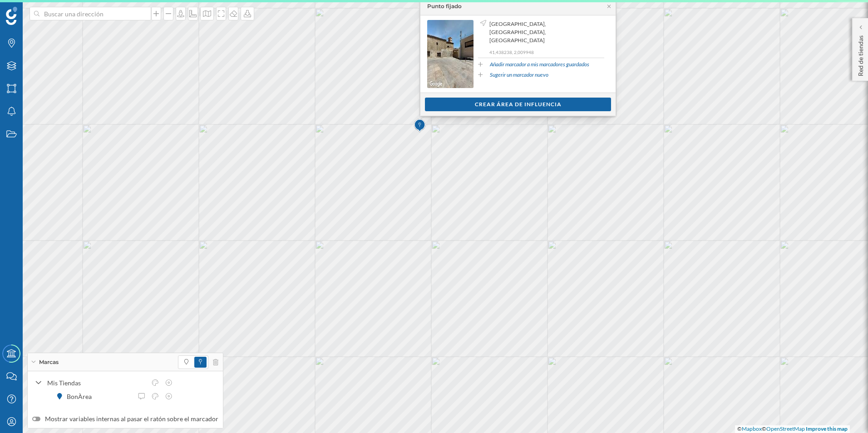  What do you see at coordinates (126, 419) in the screenshot?
I see `label: Mostrar variables internas al pasar el ratón sobre el marcador` at bounding box center [126, 419].